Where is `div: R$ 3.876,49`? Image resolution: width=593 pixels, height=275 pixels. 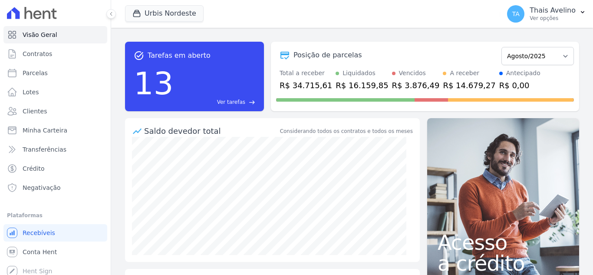
div: R$ 3.876,49 is located at coordinates (416, 85).